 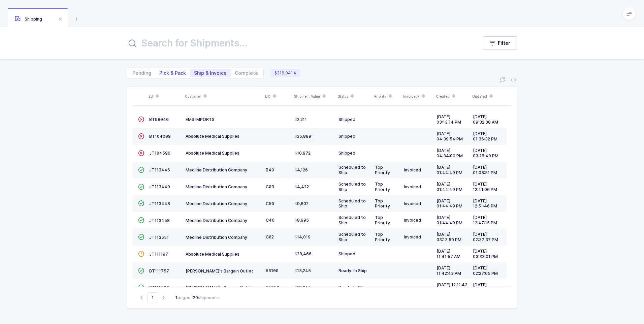 What do you see at coordinates (159, 220) in the screenshot?
I see `span: JT113458` at bounding box center [159, 220].